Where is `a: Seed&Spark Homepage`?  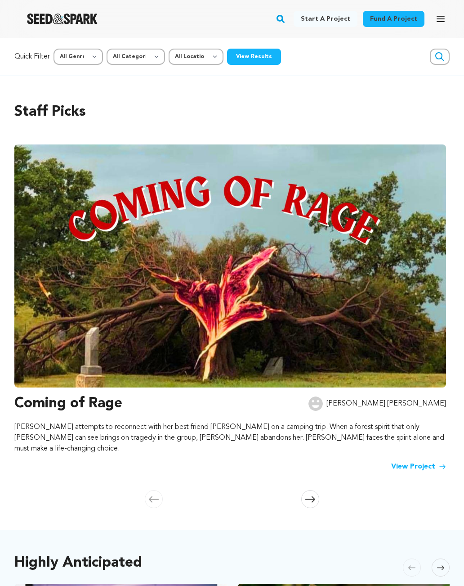
a: Seed&Spark Homepage is located at coordinates (62, 19).